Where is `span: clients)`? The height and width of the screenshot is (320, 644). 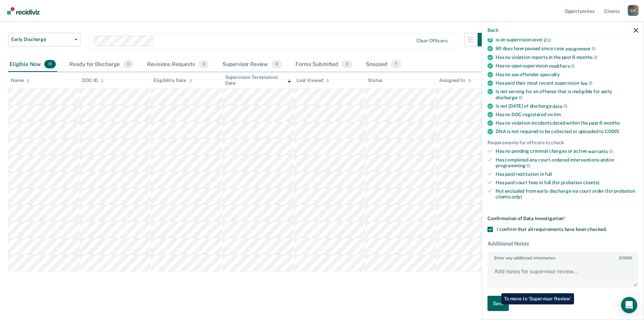
span: clients) is located at coordinates (591, 182).